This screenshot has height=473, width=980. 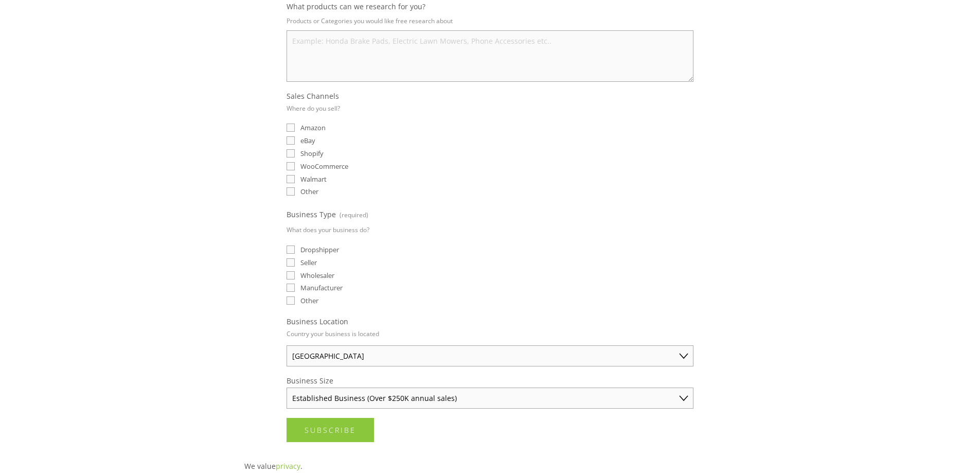 What do you see at coordinates (356, 6) in the screenshot?
I see `span: What products can we research for you?` at bounding box center [356, 6].